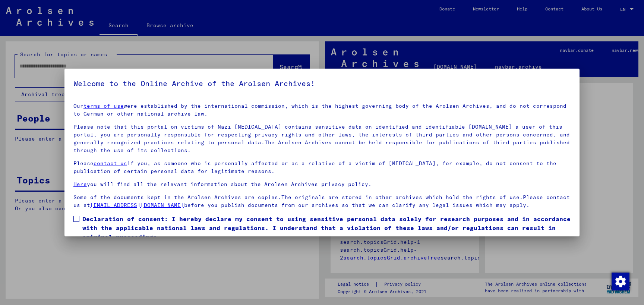  I want to click on img: Change consent, so click(621, 282).